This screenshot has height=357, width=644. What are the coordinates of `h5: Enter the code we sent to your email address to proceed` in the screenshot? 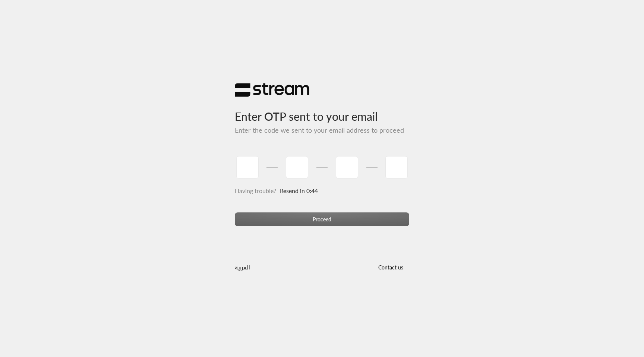 It's located at (322, 131).